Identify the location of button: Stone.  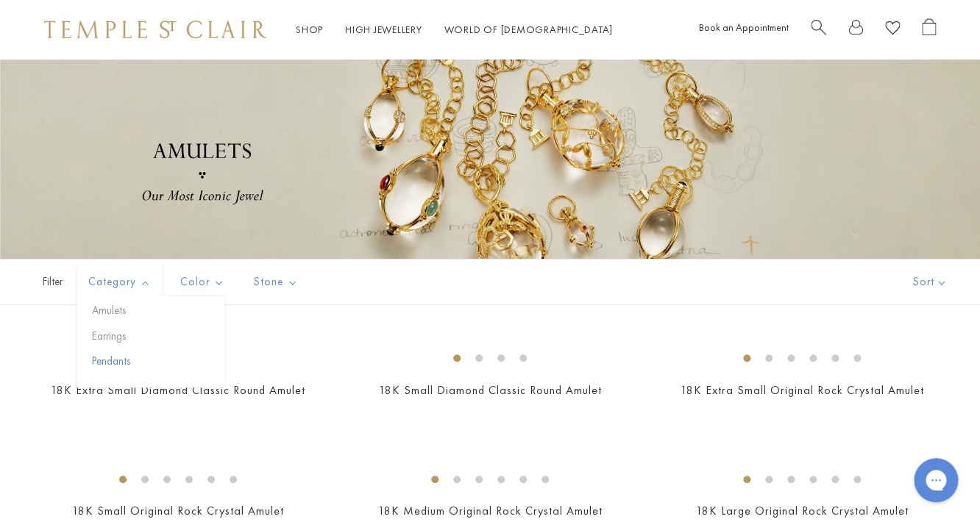
(276, 282).